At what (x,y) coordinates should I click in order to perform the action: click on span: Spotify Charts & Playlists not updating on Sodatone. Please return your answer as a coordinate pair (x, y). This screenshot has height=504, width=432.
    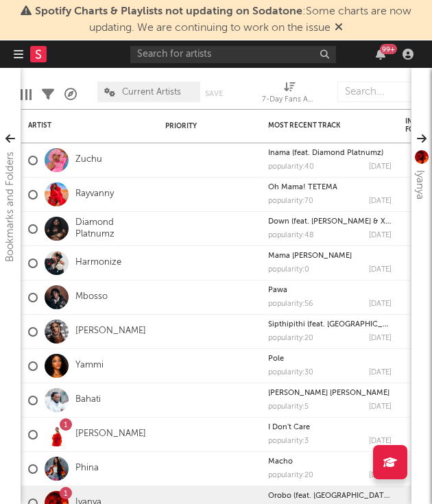
    Looking at the image, I should click on (169, 11).